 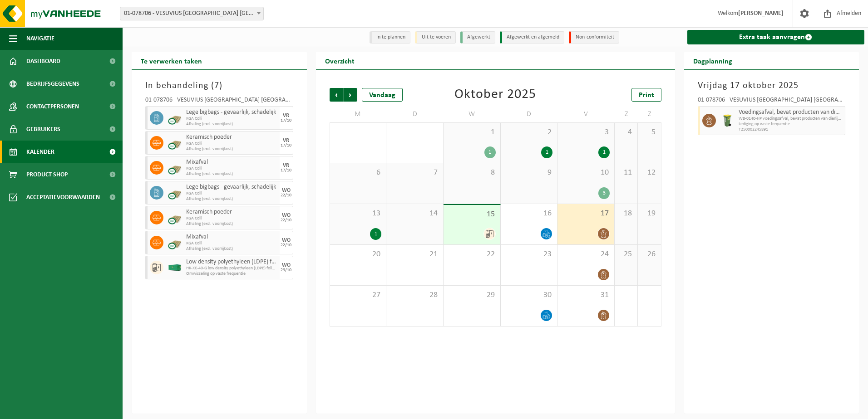 What do you see at coordinates (529, 255) in the screenshot?
I see `span: 23` at bounding box center [529, 255].